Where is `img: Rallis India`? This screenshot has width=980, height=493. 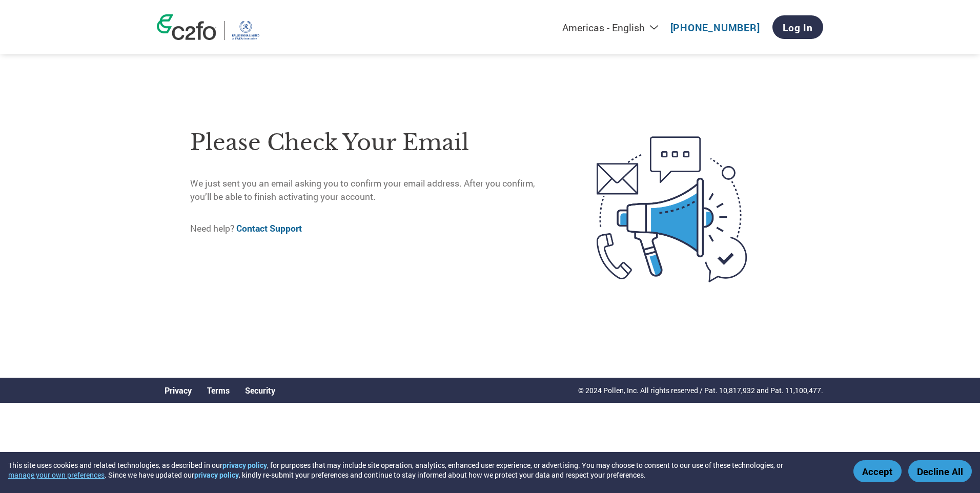
img: Rallis India is located at coordinates (246, 30).